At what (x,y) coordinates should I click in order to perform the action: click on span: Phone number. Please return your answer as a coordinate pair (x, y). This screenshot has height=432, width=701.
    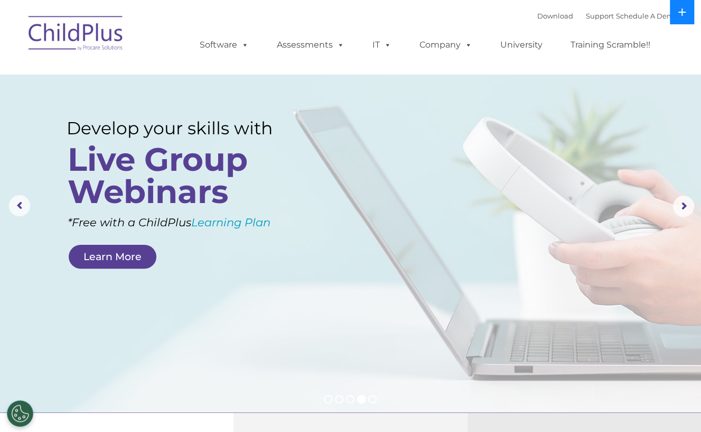
    Looking at the image, I should click on (169, 117).